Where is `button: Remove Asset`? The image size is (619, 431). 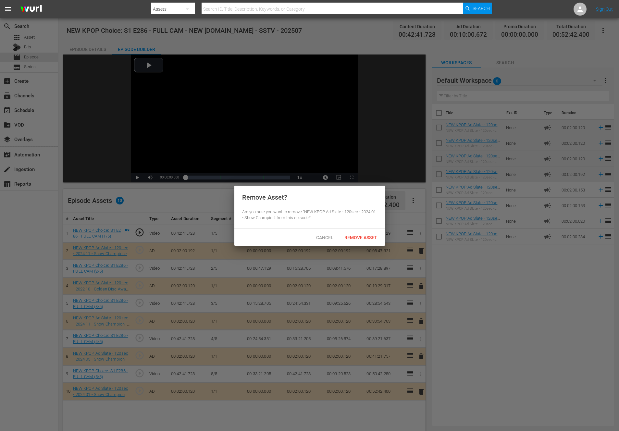
button: Remove Asset is located at coordinates (361, 237).